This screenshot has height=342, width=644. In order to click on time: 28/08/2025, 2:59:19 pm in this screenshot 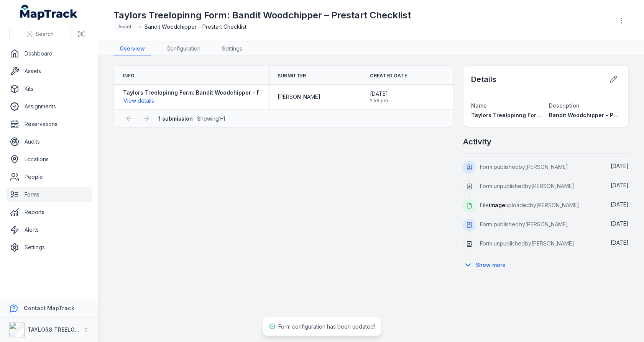, I will do `click(619, 185)`.